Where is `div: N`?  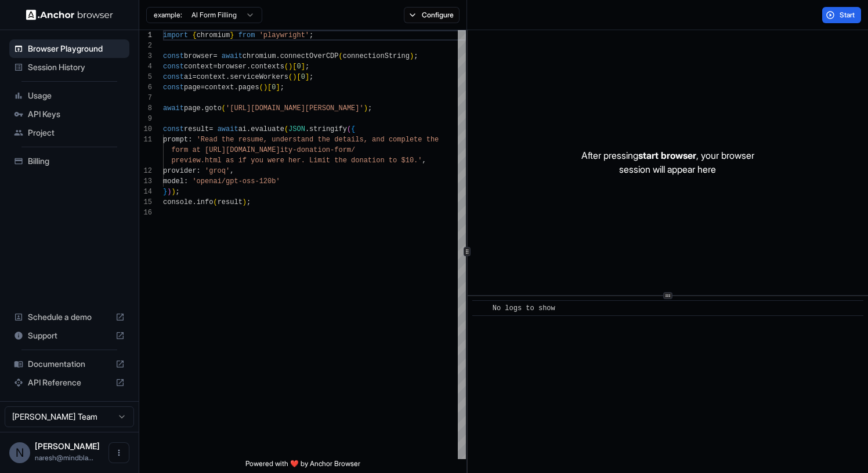 div: N is located at coordinates (20, 453).